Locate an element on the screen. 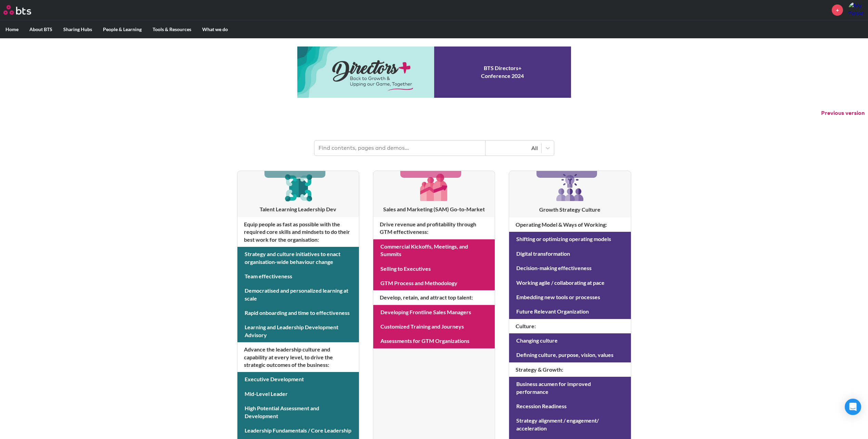  h4: Strategy & Growth : is located at coordinates (570, 370).